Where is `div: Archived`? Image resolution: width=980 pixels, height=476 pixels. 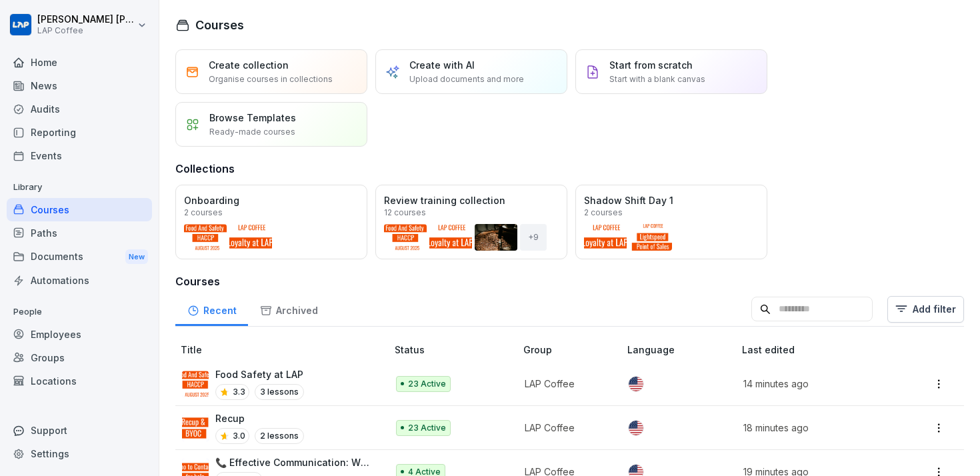
div: Archived is located at coordinates (288, 308).